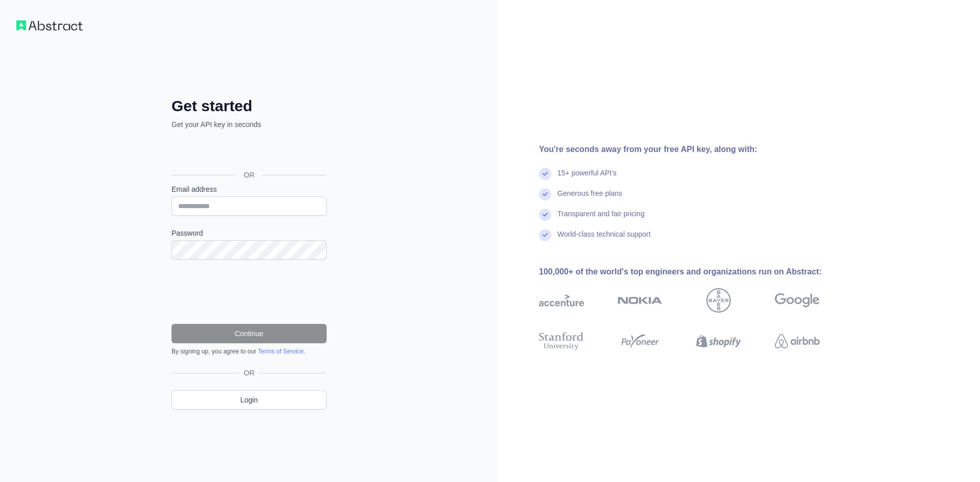 This screenshot has width=980, height=482. Describe the element at coordinates (590, 198) in the screenshot. I see `div: Generous free plans` at that location.